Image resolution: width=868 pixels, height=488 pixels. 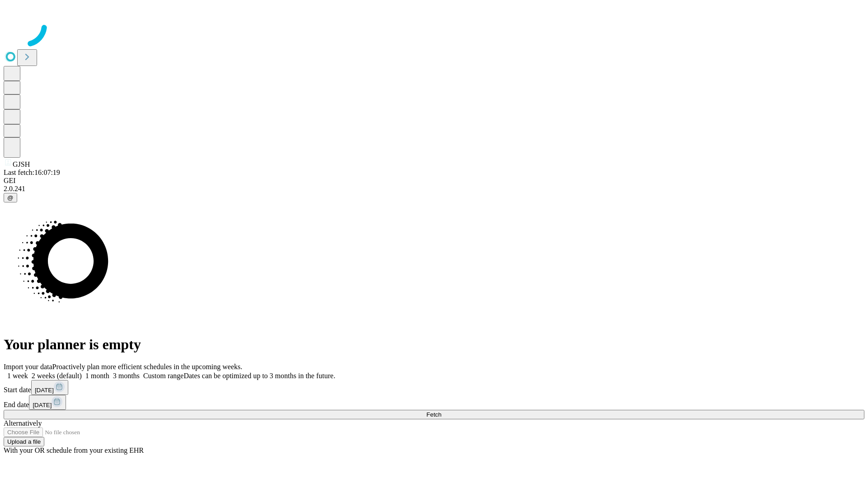 I want to click on button: Fetch, so click(x=434, y=414).